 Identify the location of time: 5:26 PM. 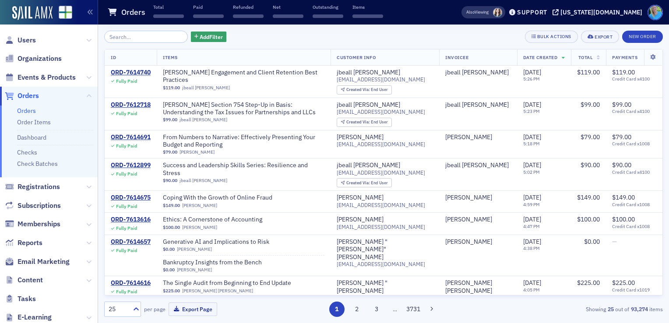
(531, 79).